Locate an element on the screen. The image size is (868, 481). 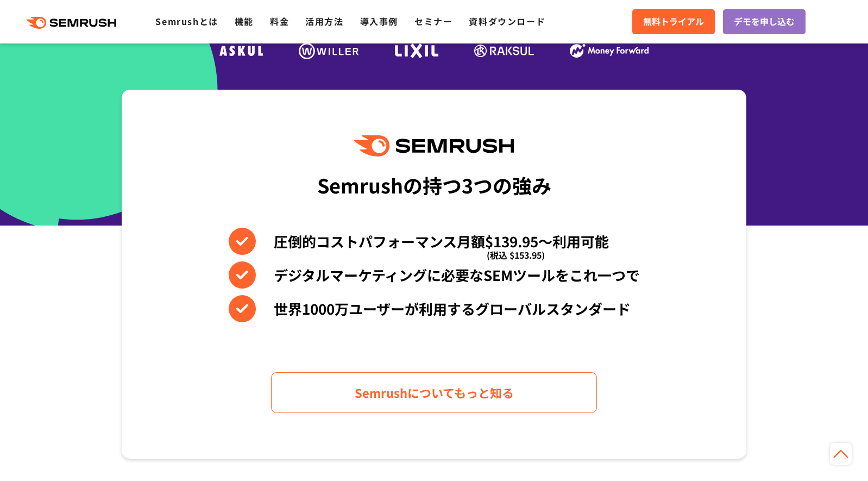
img: Semrush is located at coordinates (434, 146).